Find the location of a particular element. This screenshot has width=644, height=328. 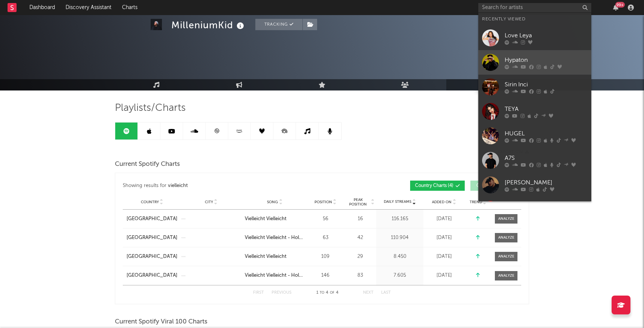

span: Song is located at coordinates (272, 202).